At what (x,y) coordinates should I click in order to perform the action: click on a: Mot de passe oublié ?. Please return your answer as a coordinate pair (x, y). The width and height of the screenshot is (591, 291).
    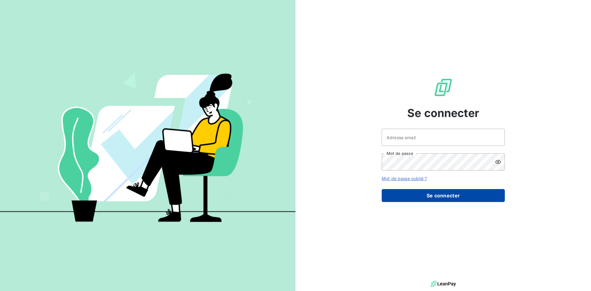
    Looking at the image, I should click on (404, 178).